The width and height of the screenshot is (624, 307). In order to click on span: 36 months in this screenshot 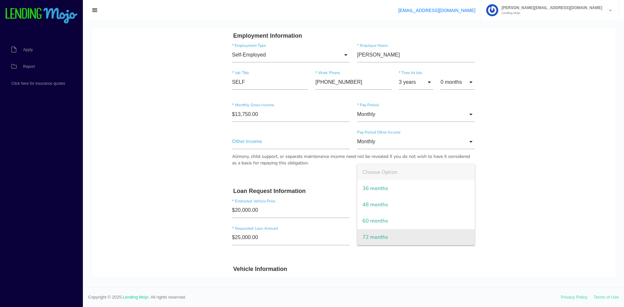, I will do `click(324, 160)`.